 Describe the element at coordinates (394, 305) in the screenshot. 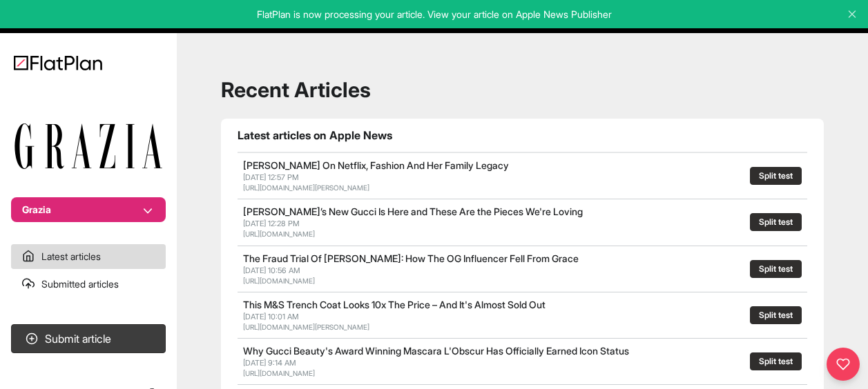

I see `a: This M&S Trench Coat Looks 10x The Price – And It's Almost Sold Out` at that location.